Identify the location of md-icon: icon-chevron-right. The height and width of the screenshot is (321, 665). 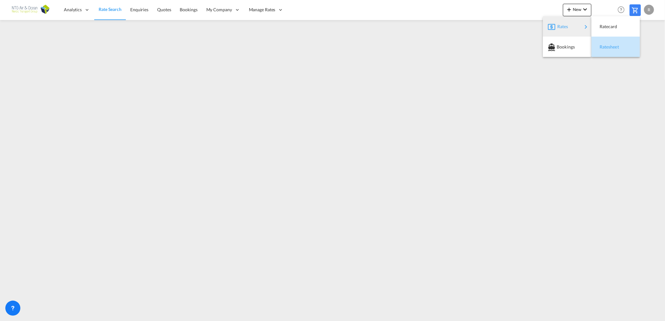
(586, 27).